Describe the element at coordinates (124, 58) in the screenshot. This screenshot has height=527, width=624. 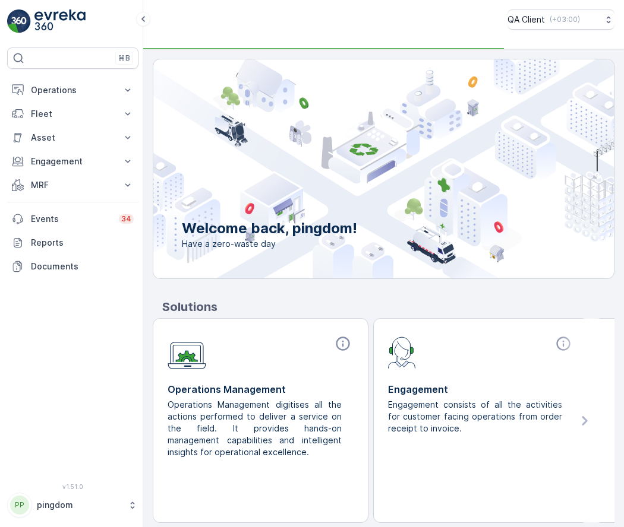
I see `p: ⌘B` at that location.